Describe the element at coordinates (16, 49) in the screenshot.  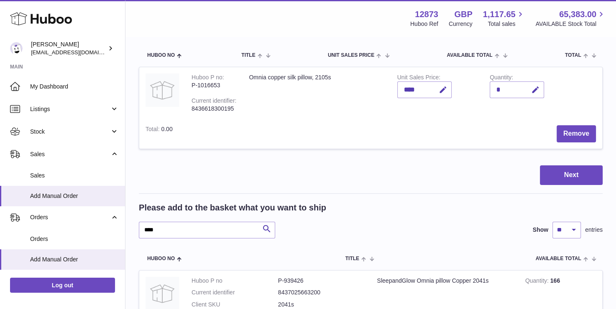
I see `img: tikhon.oleinikov@sleepandglow.com` at that location.